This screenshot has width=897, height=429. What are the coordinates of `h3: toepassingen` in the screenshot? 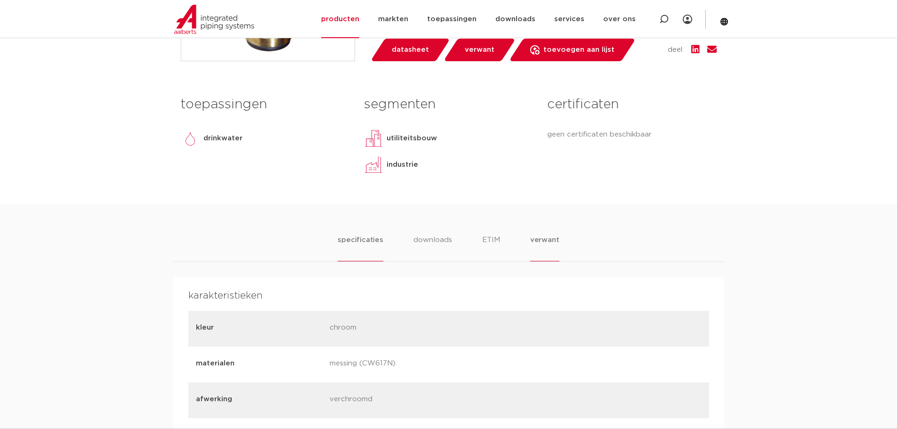 It's located at (265, 105).